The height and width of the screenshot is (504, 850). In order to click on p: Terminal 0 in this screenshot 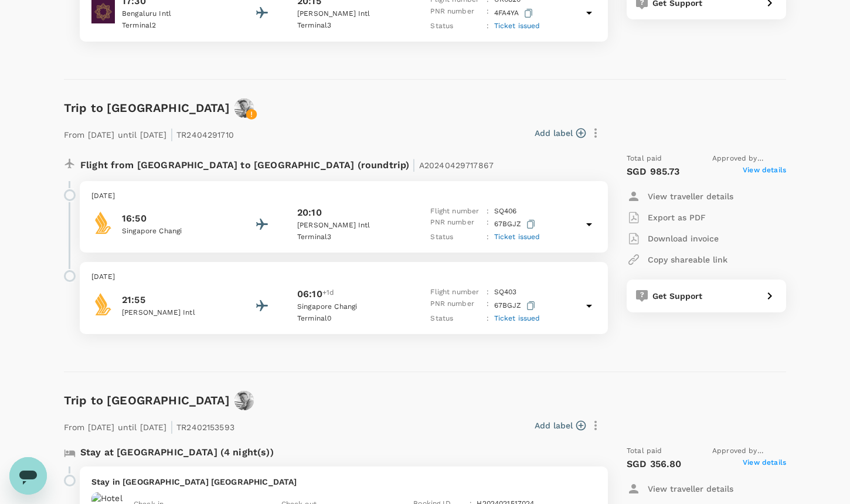, I will do `click(350, 319)`.